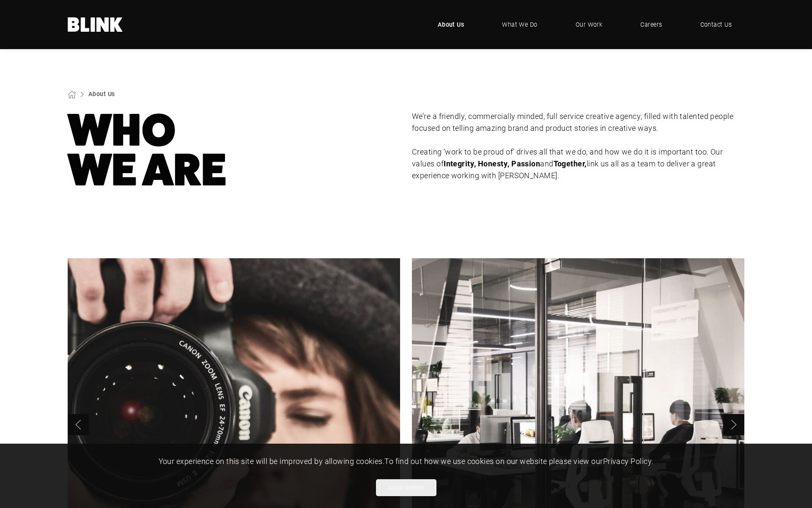 Image resolution: width=812 pixels, height=508 pixels. Describe the element at coordinates (578, 123) in the screenshot. I see `p: We’re a friendly, commercially minded, full service creative agency, filled with talented people ...` at that location.